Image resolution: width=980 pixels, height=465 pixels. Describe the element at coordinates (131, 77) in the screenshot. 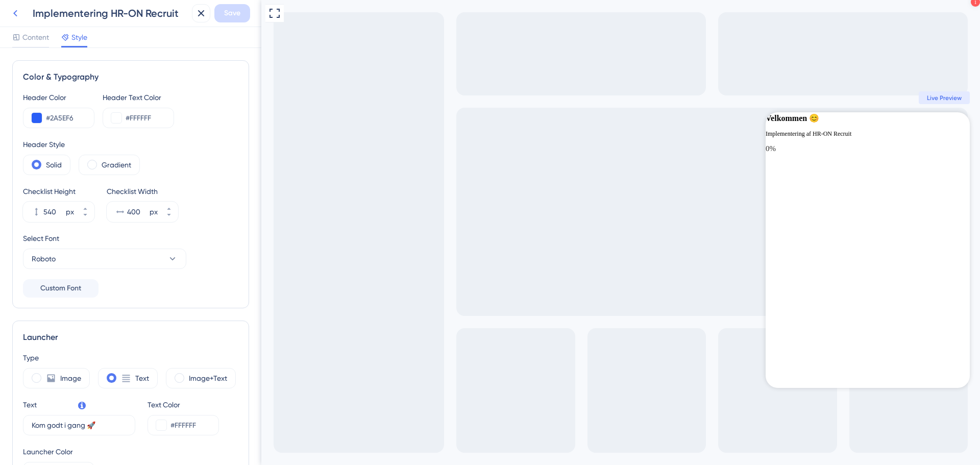

I see `div: Color & Typography` at that location.